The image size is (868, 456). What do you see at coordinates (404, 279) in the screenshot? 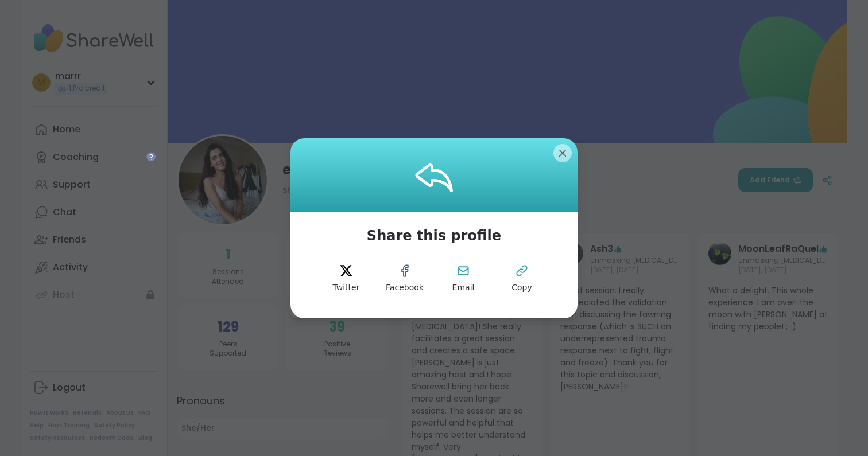
I see `button: Facebook` at bounding box center [404, 279].